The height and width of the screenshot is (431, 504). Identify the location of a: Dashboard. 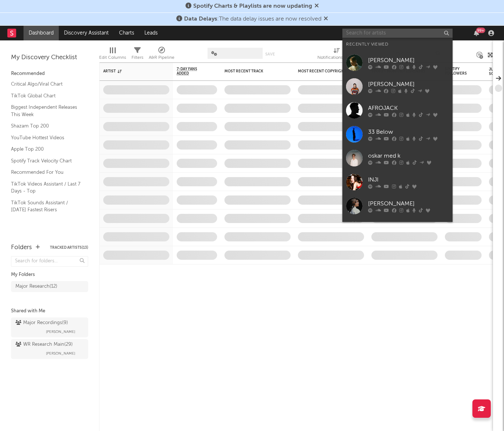
(41, 33).